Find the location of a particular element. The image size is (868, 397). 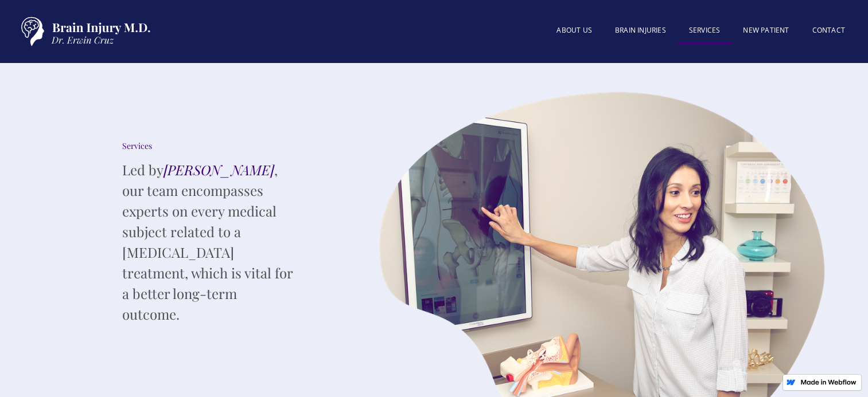

a: Contact is located at coordinates (828, 30).